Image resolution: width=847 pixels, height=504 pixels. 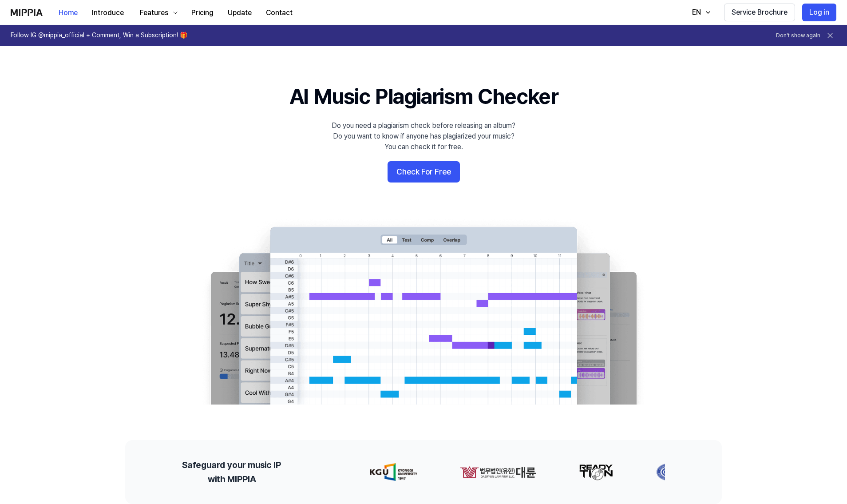 I want to click on button: Home, so click(x=68, y=13).